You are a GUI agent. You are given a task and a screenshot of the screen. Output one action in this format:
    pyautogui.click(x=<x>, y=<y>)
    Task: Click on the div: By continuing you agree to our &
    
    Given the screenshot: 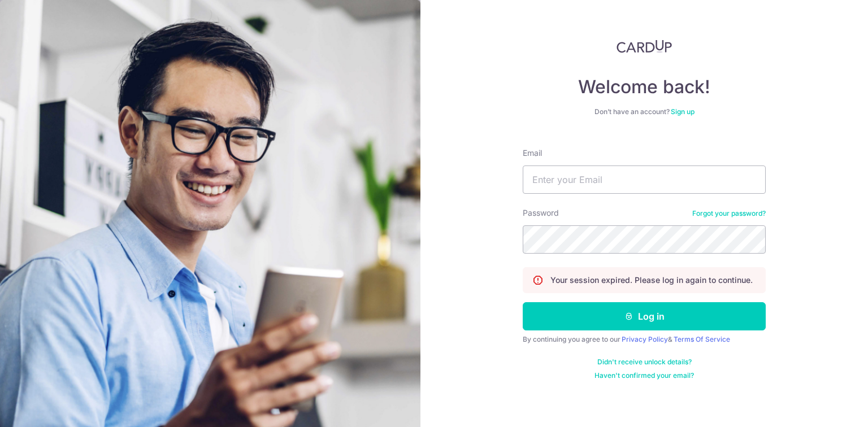 What is the action you would take?
    pyautogui.click(x=644, y=340)
    